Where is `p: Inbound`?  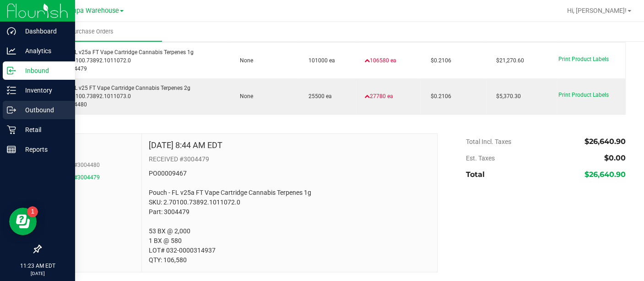 p: Inbound is located at coordinates (43, 71).